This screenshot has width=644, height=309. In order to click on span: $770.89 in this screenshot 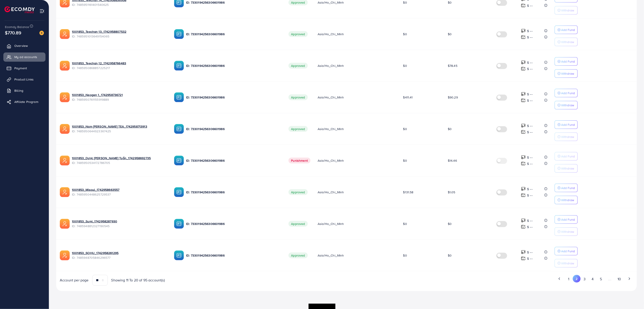, I will do `click(13, 33)`.